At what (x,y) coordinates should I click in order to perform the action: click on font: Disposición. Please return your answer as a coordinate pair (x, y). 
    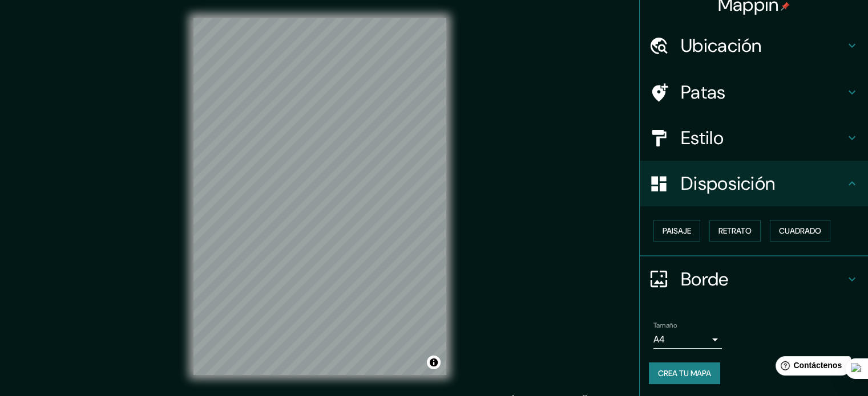
    Looking at the image, I should click on (727, 183).